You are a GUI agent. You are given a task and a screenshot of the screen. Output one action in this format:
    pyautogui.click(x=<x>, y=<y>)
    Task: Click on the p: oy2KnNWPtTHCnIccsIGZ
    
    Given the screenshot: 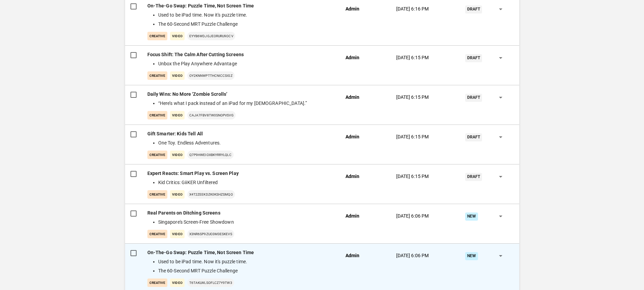 What is the action you would take?
    pyautogui.click(x=211, y=75)
    